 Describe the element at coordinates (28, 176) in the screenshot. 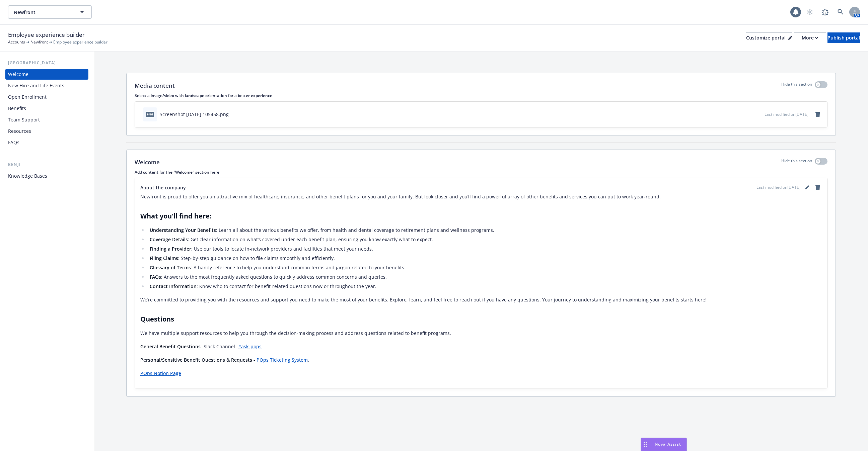

I see `div: Knowledge Bases` at that location.